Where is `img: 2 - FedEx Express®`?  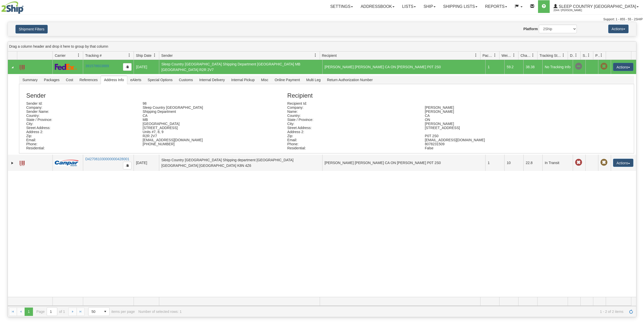 img: 2 - FedEx Express® is located at coordinates (65, 67).